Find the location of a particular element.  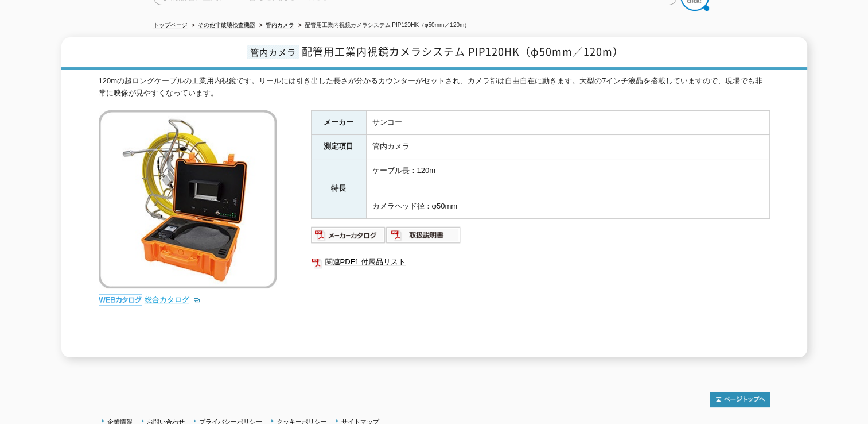

a: メーカーカタログ is located at coordinates (348, 237).